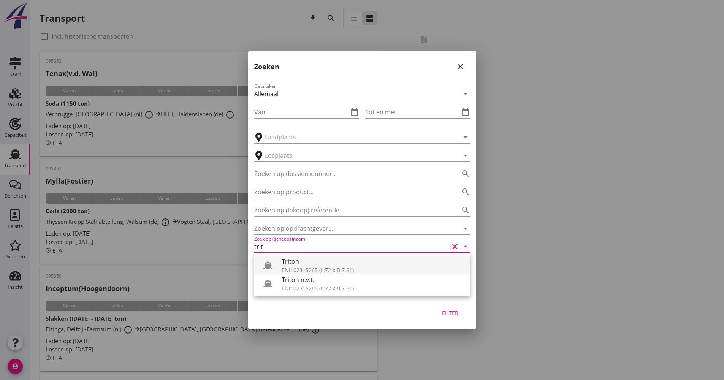 Image resolution: width=724 pixels, height=380 pixels. What do you see at coordinates (267, 66) in the screenshot?
I see `h2: Zoeken` at bounding box center [267, 66].